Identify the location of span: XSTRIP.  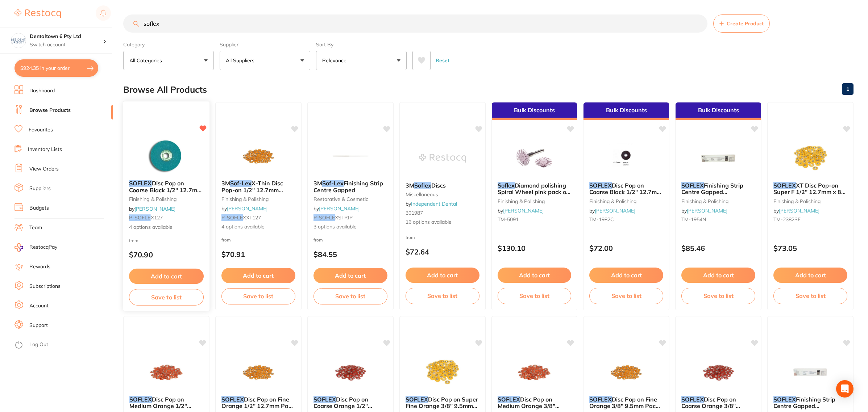
(344, 217).